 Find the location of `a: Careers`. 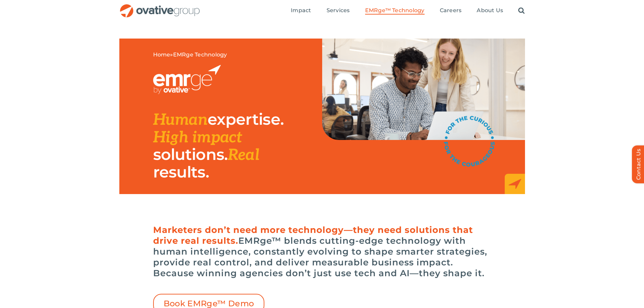

a: Careers is located at coordinates (451, 11).